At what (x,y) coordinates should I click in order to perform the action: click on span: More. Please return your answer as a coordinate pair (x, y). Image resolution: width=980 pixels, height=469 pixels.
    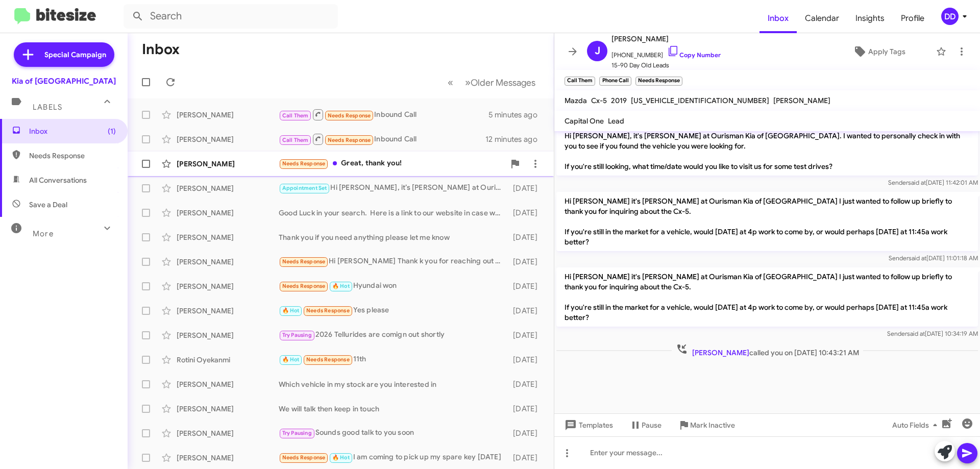
    Looking at the image, I should click on (43, 234).